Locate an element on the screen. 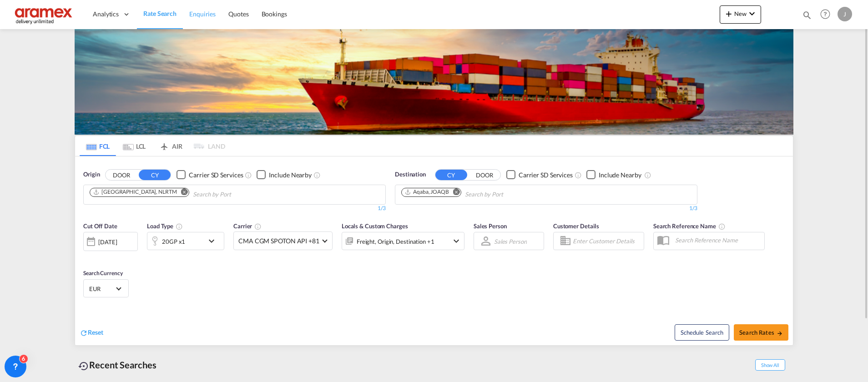 The image size is (868, 382). img: dca169e0c7e311edbe1137055cab269e.png is located at coordinates (44, 14).